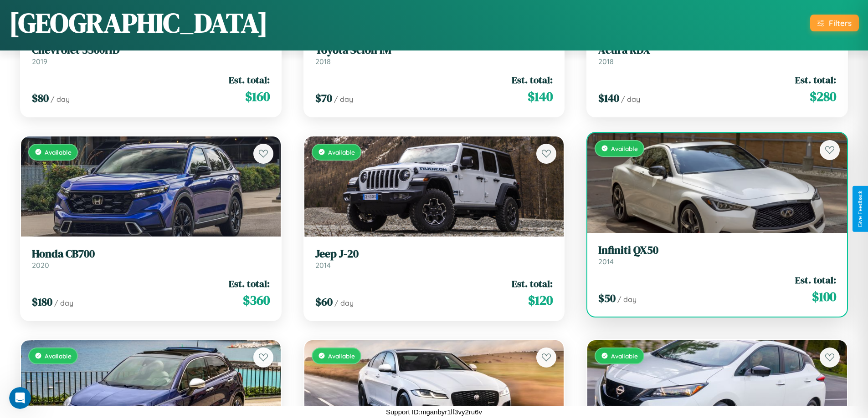 The width and height of the screenshot is (868, 418). Describe the element at coordinates (860, 209) in the screenshot. I see `div: Give Feedback` at that location.